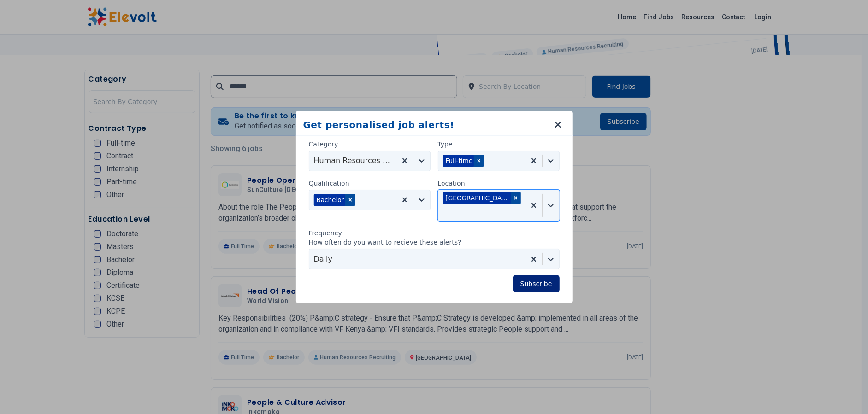 Image resolution: width=868 pixels, height=414 pixels. What do you see at coordinates (434, 233) in the screenshot?
I see `p: Frequency` at bounding box center [434, 233].